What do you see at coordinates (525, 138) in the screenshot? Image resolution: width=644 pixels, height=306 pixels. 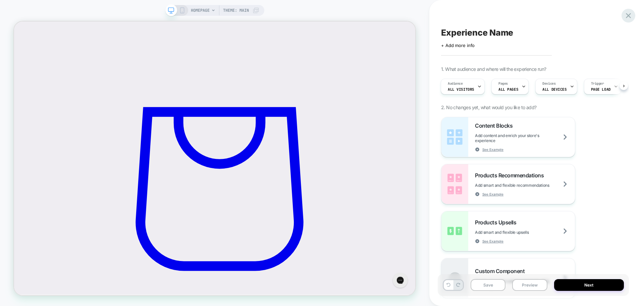 I see `span: Add content and enrich your store's experience` at bounding box center [525, 138].